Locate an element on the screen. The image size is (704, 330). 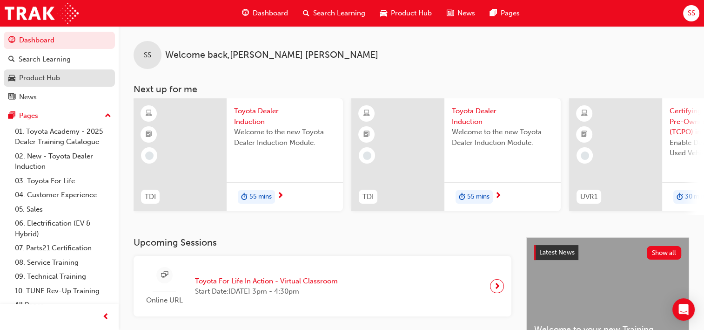
a: Search Learning is located at coordinates (59, 59).